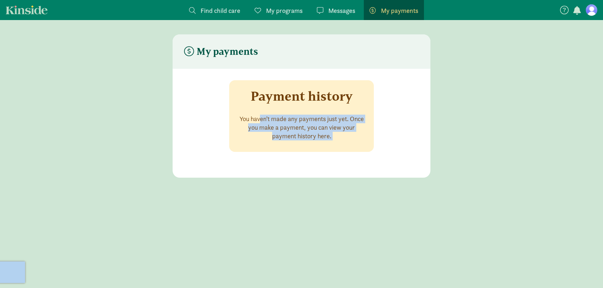 This screenshot has height=288, width=603. Describe the element at coordinates (400, 10) in the screenshot. I see `span: My payments` at that location.